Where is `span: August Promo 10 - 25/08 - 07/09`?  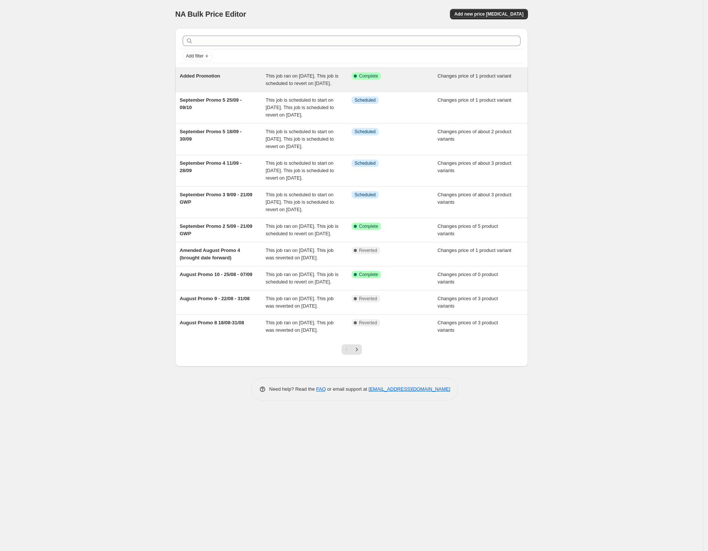 span: August Promo 10 - 25/08 - 07/09 is located at coordinates (216, 274).